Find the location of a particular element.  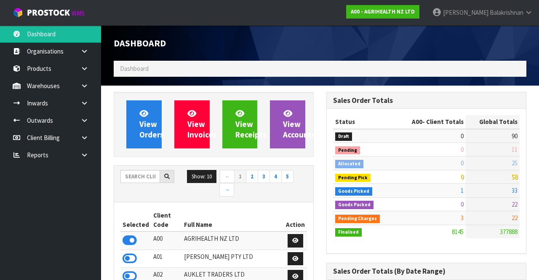

td: A00 is located at coordinates (166, 240).